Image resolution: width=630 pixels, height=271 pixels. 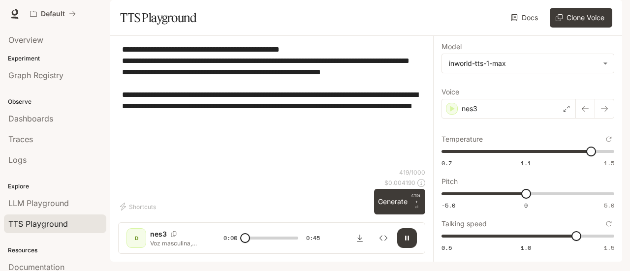 What do you see at coordinates (526, 163) in the screenshot?
I see `span: 1.1` at bounding box center [526, 163].